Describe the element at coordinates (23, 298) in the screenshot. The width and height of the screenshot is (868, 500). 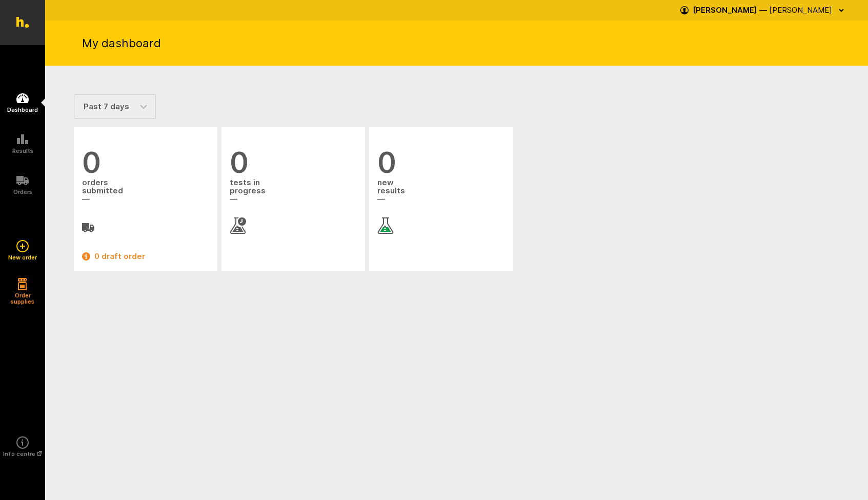
I see `h5: Order supplies` at that location.